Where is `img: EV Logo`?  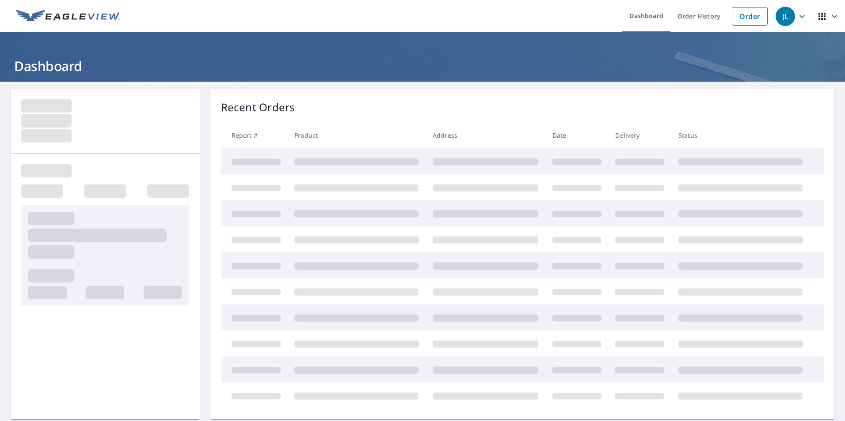
img: EV Logo is located at coordinates (68, 16).